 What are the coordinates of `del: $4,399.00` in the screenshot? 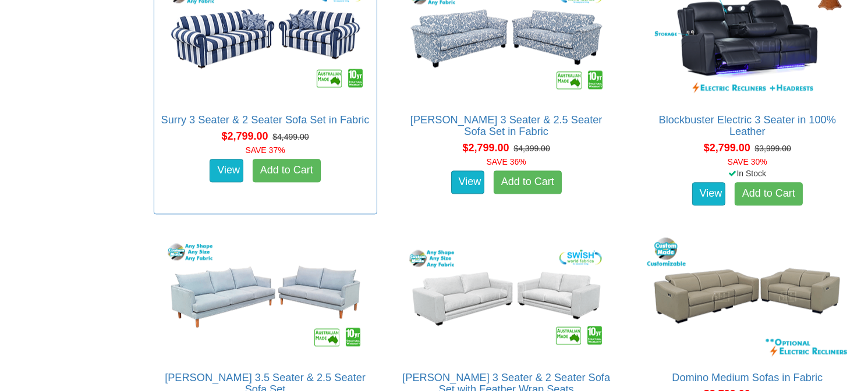 It's located at (532, 149).